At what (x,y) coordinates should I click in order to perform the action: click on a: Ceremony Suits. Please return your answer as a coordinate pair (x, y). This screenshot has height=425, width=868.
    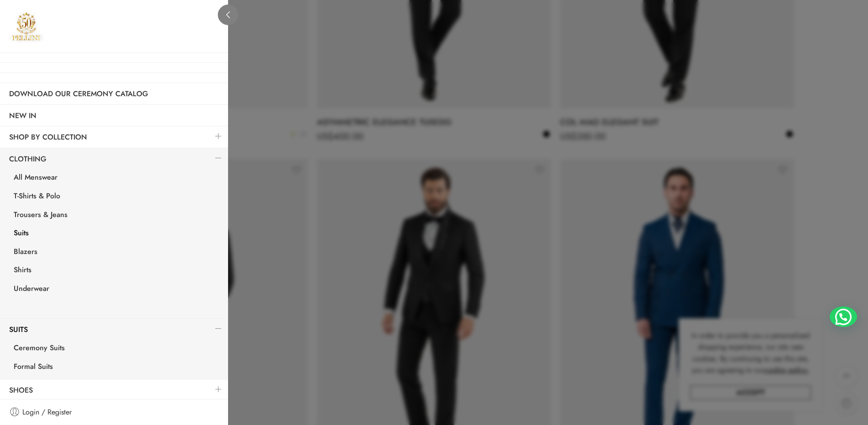
    Looking at the image, I should click on (116, 349).